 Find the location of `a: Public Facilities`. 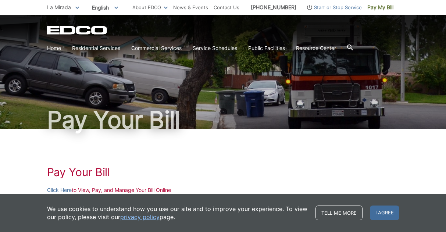

a: Public Facilities is located at coordinates (266, 48).